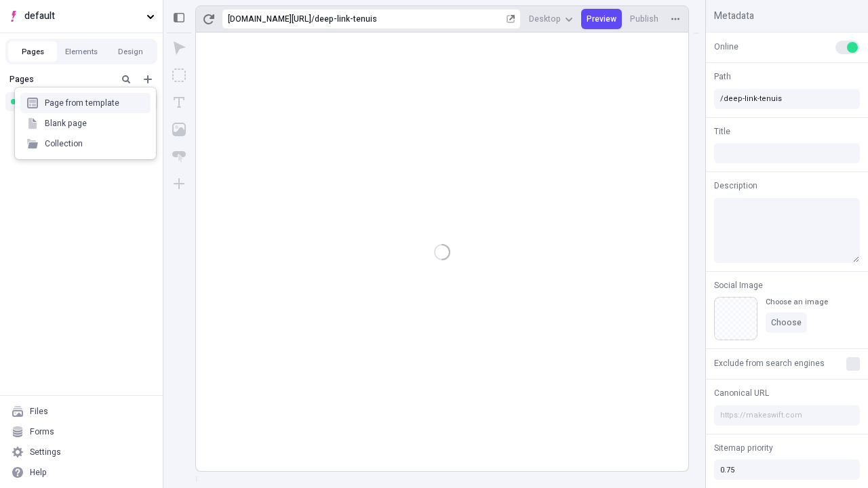  Describe the element at coordinates (179, 75) in the screenshot. I see `button: Box` at that location.